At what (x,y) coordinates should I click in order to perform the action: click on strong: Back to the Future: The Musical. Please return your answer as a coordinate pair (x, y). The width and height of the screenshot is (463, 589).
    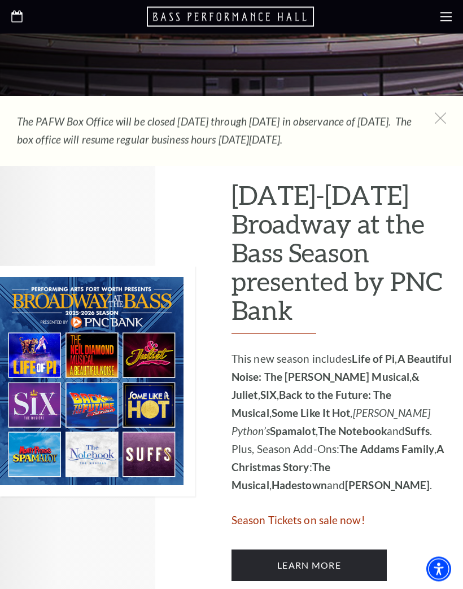
    Looking at the image, I should click on (311, 404).